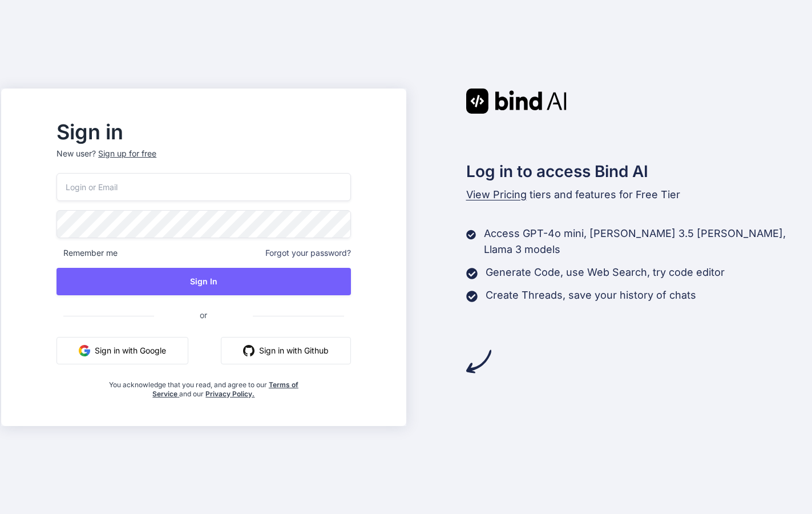 The width and height of the screenshot is (812, 514). What do you see at coordinates (204, 386) in the screenshot?
I see `div: You acknowledge that you read, and agree to our and our` at bounding box center [204, 386].